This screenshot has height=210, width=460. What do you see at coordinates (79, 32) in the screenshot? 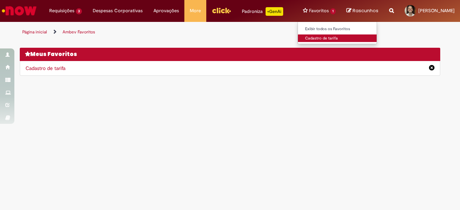
I see `a: Ambev Favoritos` at bounding box center [79, 32].